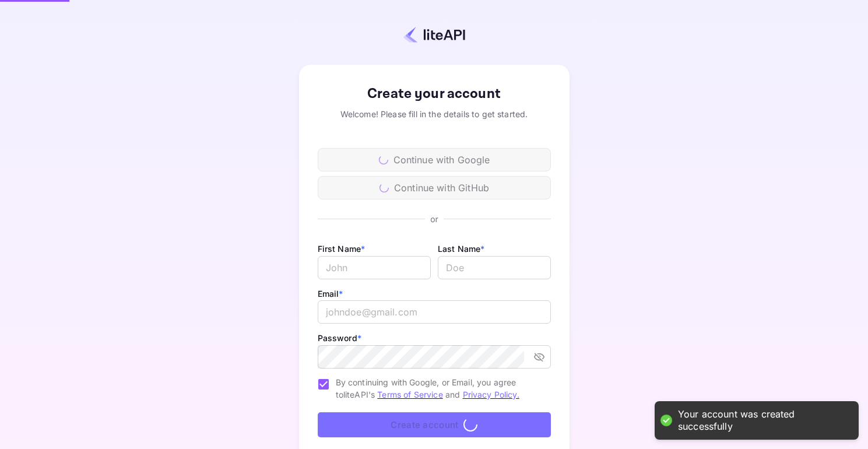 The height and width of the screenshot is (449, 868). Describe the element at coordinates (342, 248) in the screenshot. I see `label: First Name` at that location.